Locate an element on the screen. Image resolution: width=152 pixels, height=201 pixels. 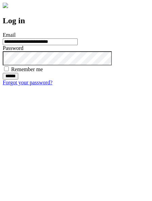
h2: Log in is located at coordinates (76, 21).